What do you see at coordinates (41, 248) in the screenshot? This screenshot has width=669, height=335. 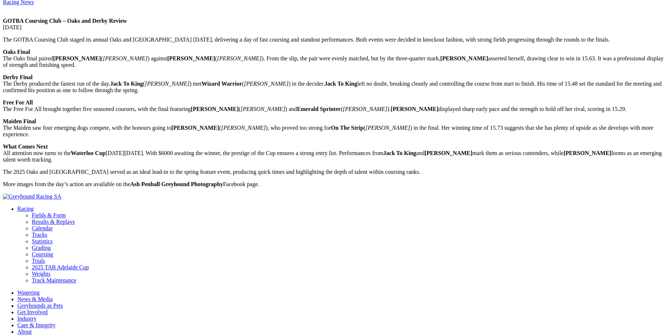 I see `a: Grading` at bounding box center [41, 248].